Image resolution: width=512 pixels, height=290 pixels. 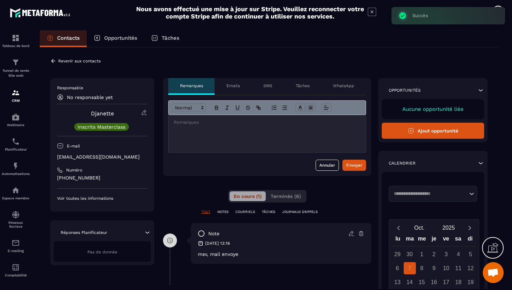 What do you see at coordinates (285, 196) in the screenshot?
I see `span: Terminés (6)` at bounding box center [285, 196].